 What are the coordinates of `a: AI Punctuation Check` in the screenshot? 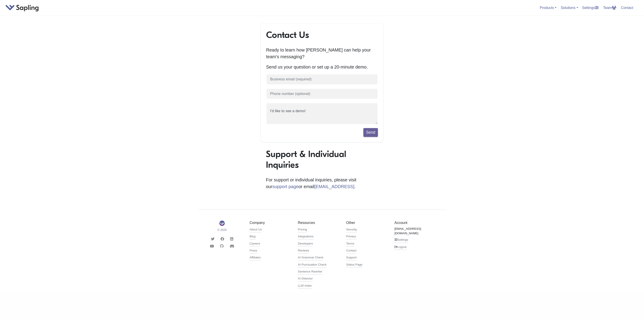 It's located at (312, 265).